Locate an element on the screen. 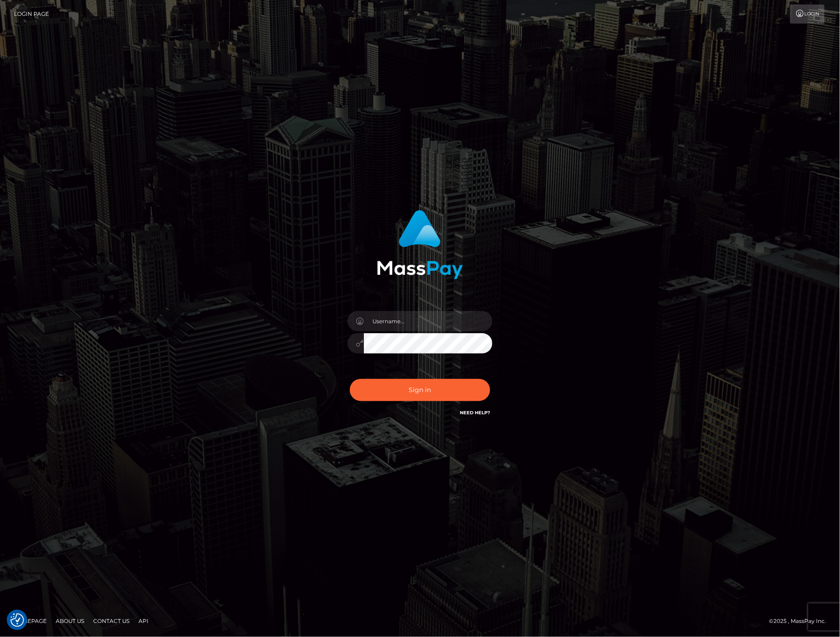 The width and height of the screenshot is (840, 637). a: About Us is located at coordinates (70, 621).